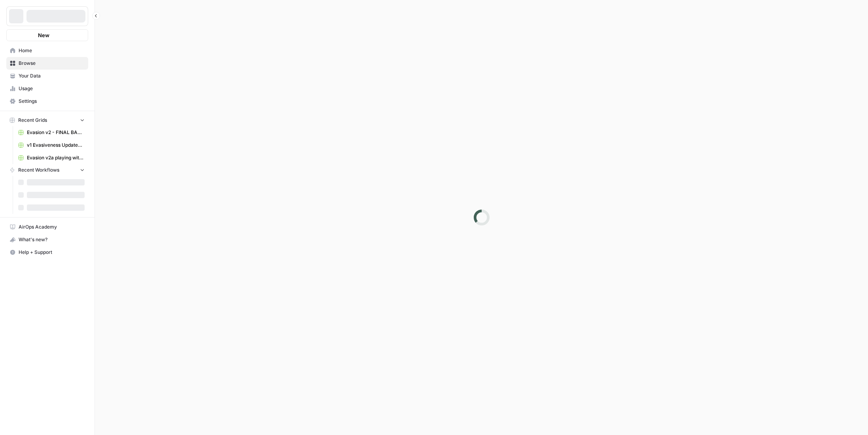  What do you see at coordinates (52, 227) in the screenshot?
I see `span: AirOps Academy` at bounding box center [52, 227].